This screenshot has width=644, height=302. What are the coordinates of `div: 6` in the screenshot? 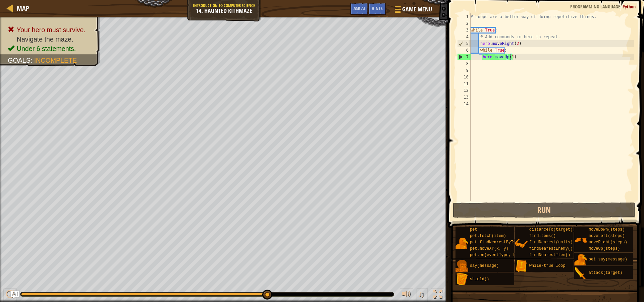 It's located at (464, 50).